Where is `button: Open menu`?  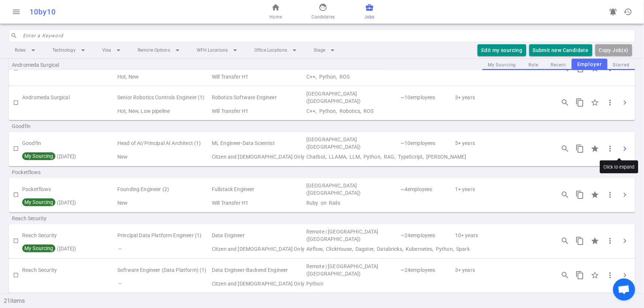
button: Open menu is located at coordinates (16, 12).